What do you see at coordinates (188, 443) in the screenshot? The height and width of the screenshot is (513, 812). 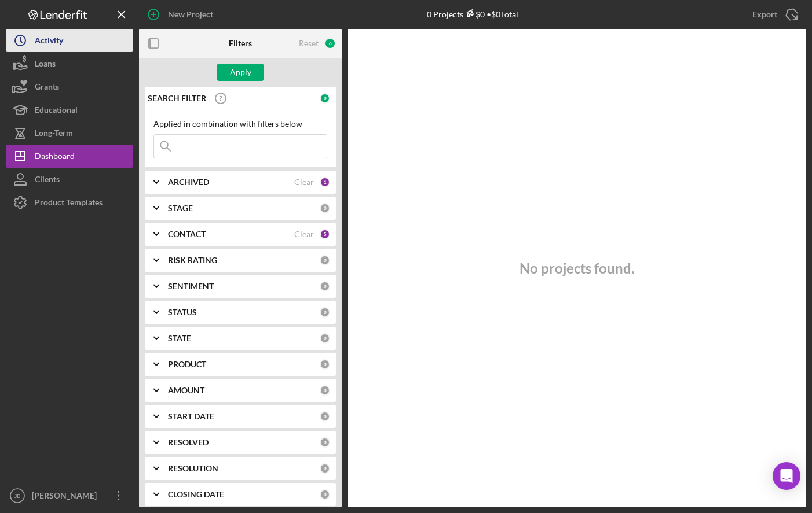 I see `b: RESOLVED` at bounding box center [188, 443].